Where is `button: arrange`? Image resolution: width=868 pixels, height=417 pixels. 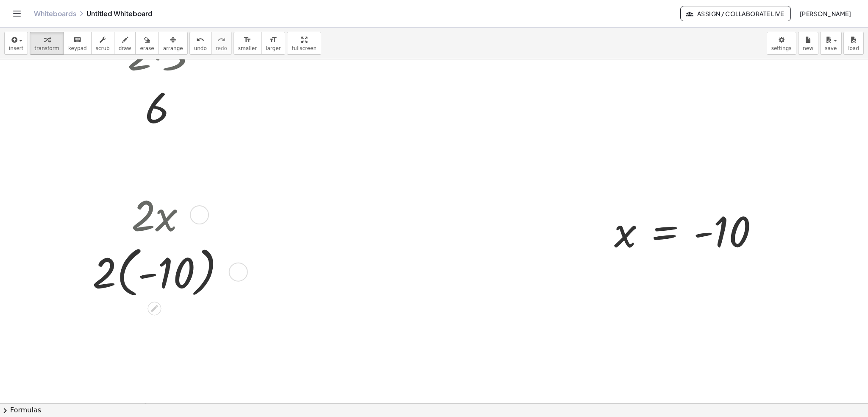 button: arrange is located at coordinates (173, 43).